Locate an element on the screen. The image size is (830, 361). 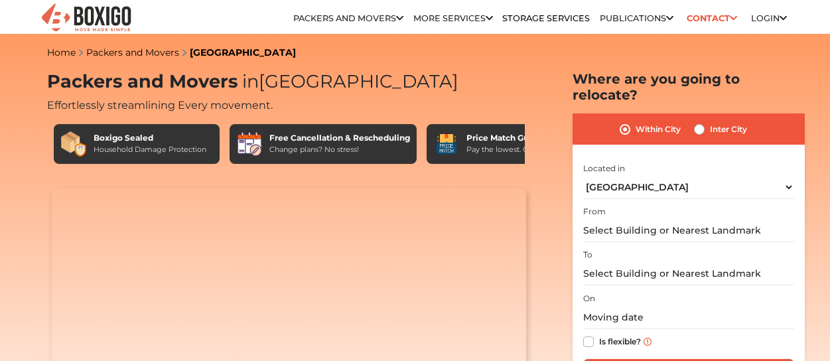
label: Is flexible? is located at coordinates (620, 340).